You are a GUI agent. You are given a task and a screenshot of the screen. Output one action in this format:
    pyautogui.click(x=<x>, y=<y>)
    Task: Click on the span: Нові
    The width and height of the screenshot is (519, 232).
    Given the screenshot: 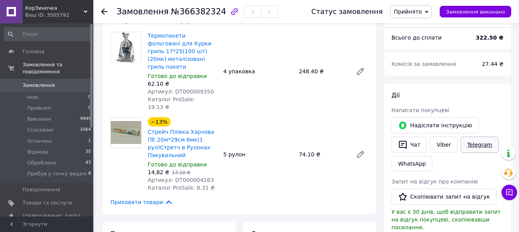 What is the action you would take?
    pyautogui.click(x=33, y=98)
    